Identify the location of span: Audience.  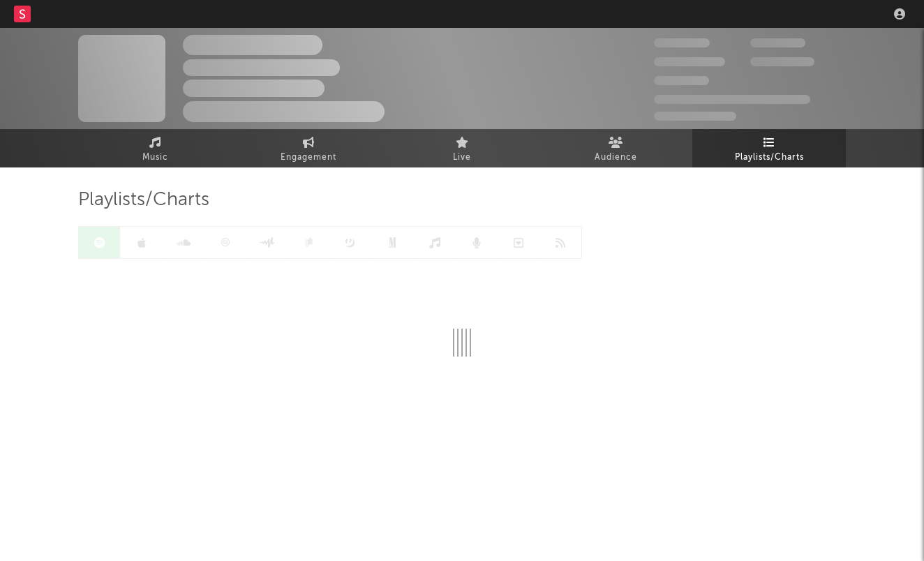
(615, 157).